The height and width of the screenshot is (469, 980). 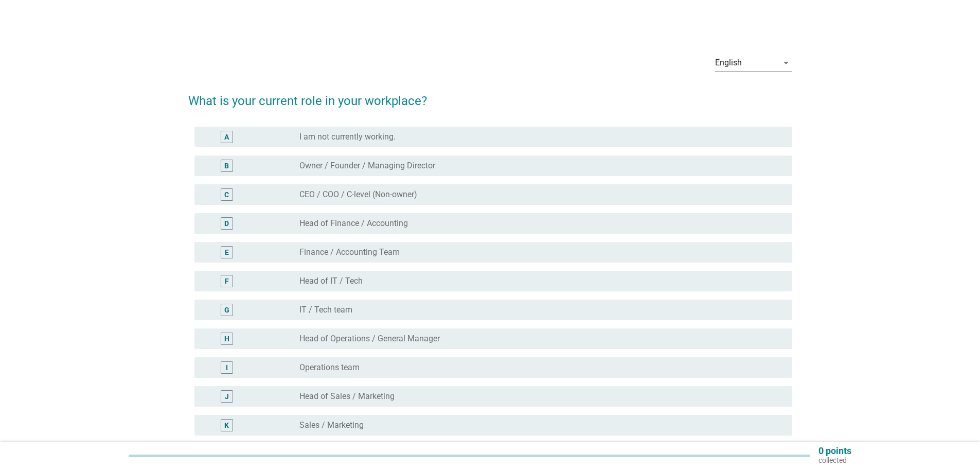 What do you see at coordinates (353, 224) in the screenshot?
I see `label: Head of Finance / Accounting` at bounding box center [353, 224].